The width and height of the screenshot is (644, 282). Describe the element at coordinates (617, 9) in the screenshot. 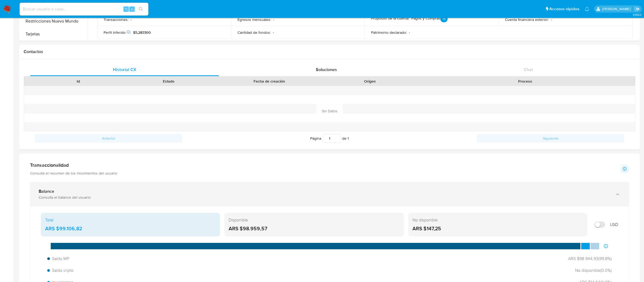

I see `p: eric.malcangi@mercadolibre.com` at that location.